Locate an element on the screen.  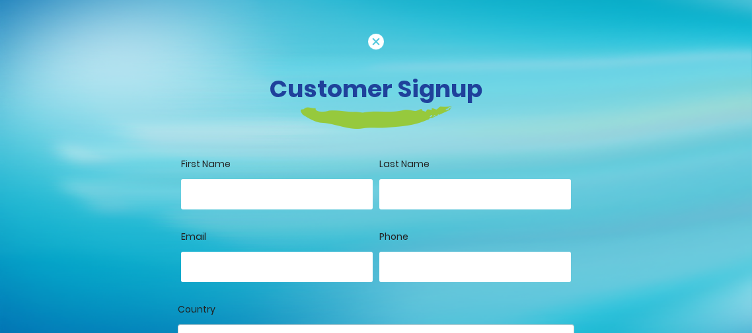
img: login-heading-border.png is located at coordinates (376, 118).